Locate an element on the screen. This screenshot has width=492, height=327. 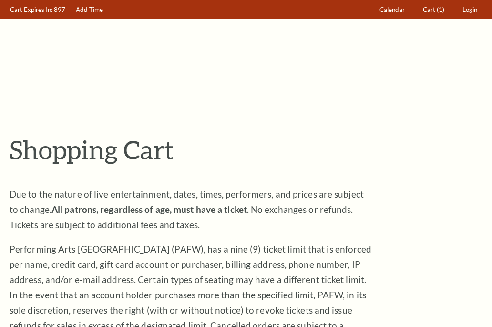
span: Due to the nature of live entertainment, dates, times, performers, and prices are subject to chan... is located at coordinates (186, 209).